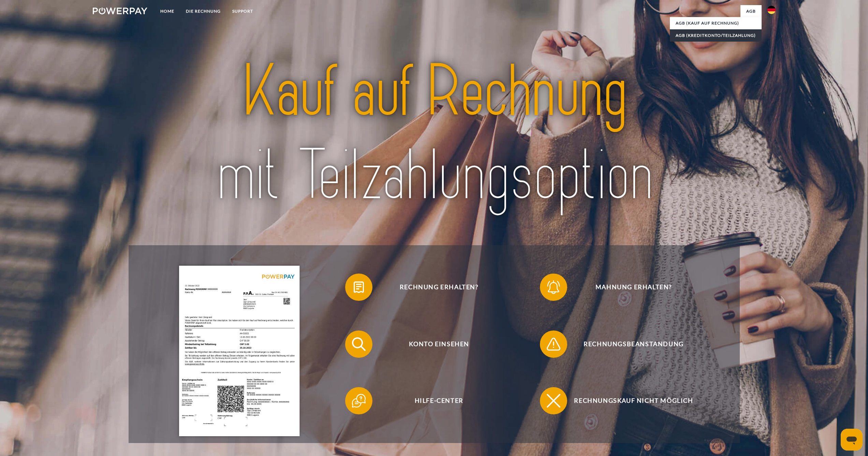  Describe the element at coordinates (629, 344) in the screenshot. I see `button: Rechnungsbeanstandung` at that location.